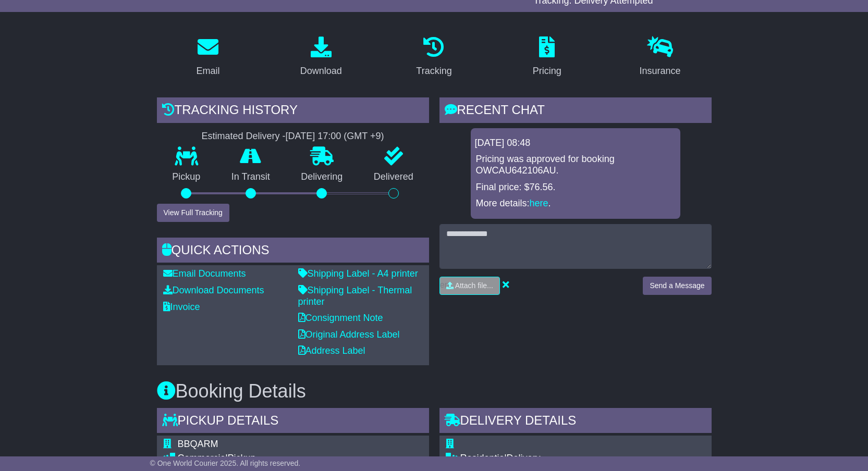 The image size is (868, 471). Describe the element at coordinates (322, 177) in the screenshot. I see `p: Delivering` at that location.